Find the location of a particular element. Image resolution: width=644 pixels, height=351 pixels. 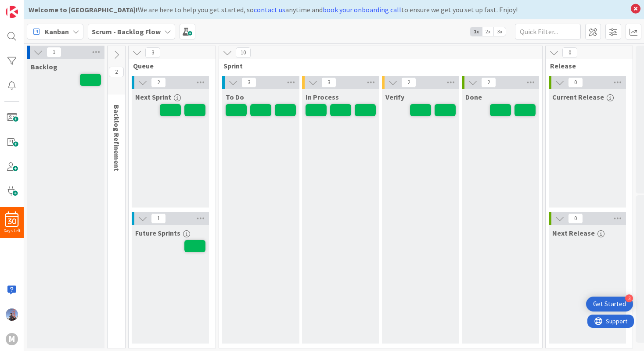

span: Backlog Refinement is located at coordinates (117, 137).